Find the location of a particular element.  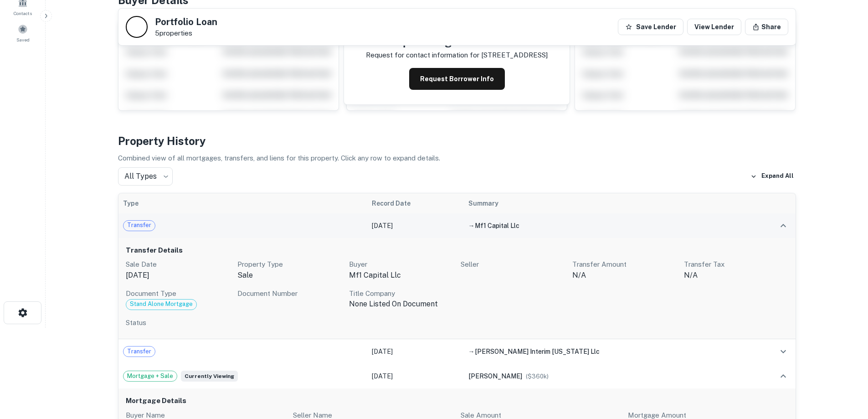

span: mf1 capital llc is located at coordinates (497, 226).